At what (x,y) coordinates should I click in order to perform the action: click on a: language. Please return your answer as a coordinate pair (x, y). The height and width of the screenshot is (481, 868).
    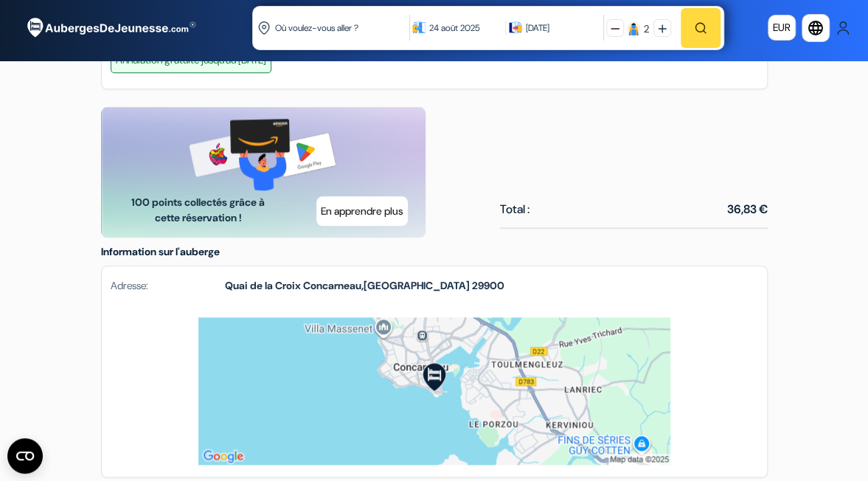
    Looking at the image, I should click on (816, 28).